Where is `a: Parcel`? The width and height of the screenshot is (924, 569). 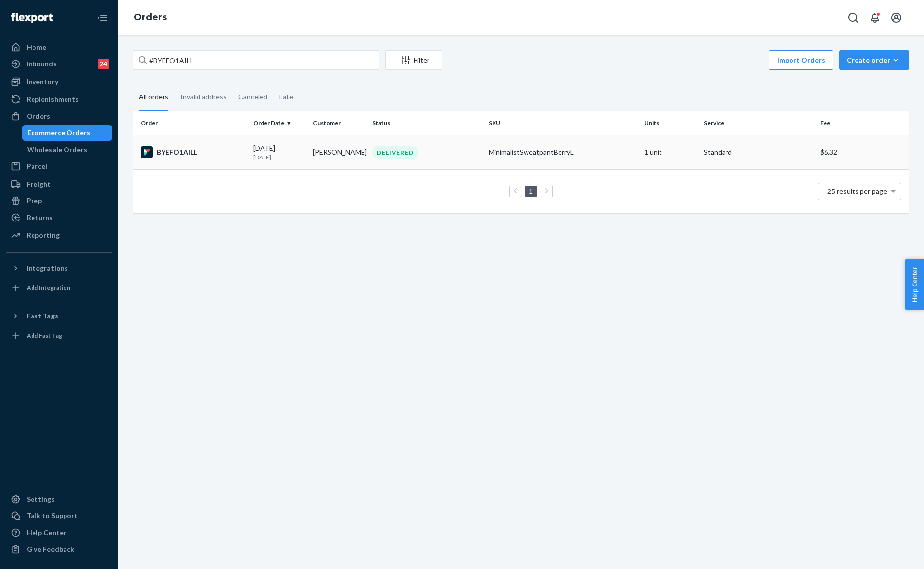 a: Parcel is located at coordinates (59, 166).